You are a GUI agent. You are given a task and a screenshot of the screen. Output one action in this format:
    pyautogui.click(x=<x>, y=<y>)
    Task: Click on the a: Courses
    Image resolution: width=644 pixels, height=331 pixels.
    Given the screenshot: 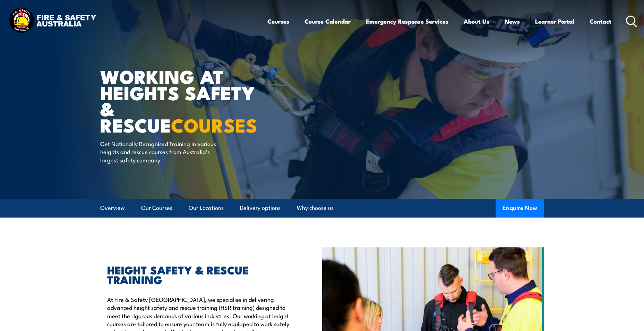 What is the action you would take?
    pyautogui.click(x=278, y=22)
    